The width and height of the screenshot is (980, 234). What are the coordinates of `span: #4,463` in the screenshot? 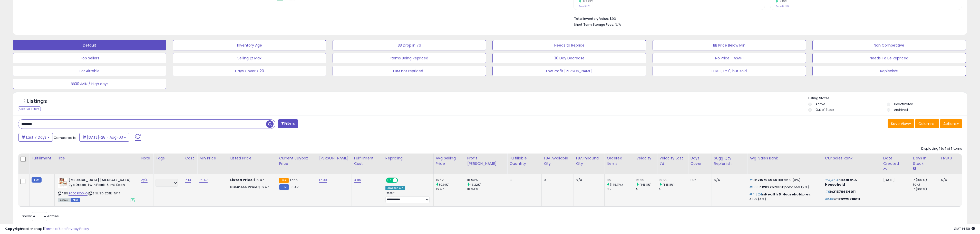 It's located at (831, 179).